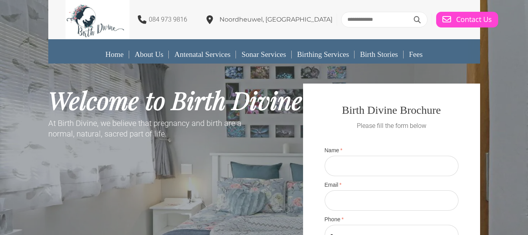  Describe the element at coordinates (392, 110) in the screenshot. I see `span: Birth Divine Brochure` at that location.